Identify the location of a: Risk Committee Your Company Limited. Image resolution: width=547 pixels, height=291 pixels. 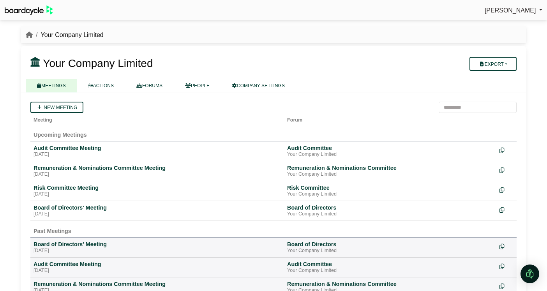
(390, 191).